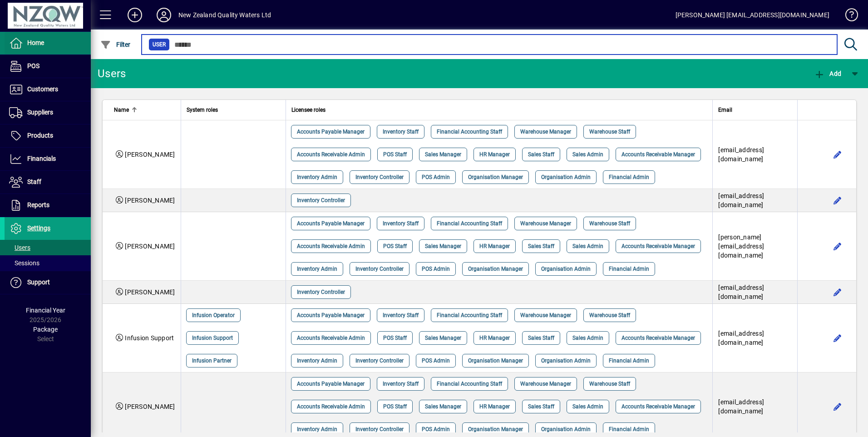  Describe the element at coordinates (48, 183) in the screenshot. I see `a: Staff` at that location.